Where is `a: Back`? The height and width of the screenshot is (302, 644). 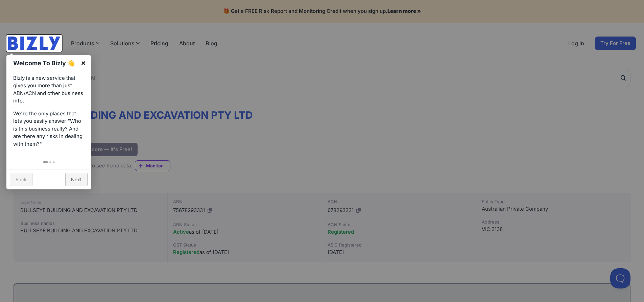 a: Back is located at coordinates (21, 179).